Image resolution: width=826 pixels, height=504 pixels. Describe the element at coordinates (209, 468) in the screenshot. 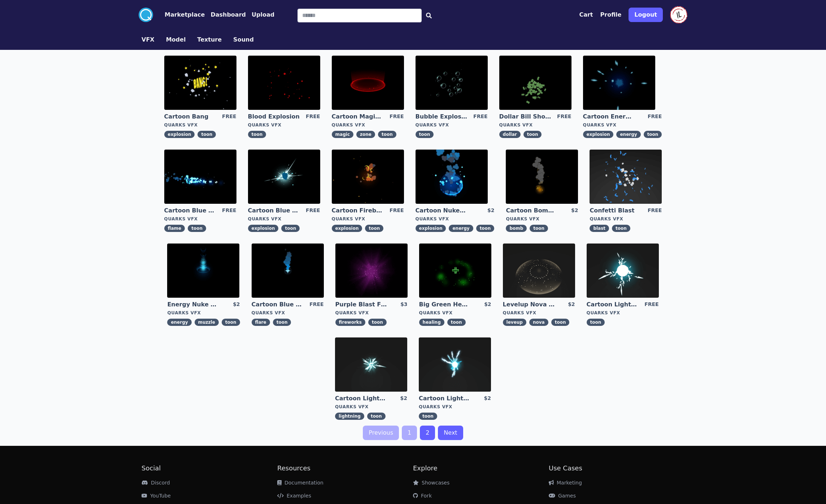

I see `h2: Social` at that location.